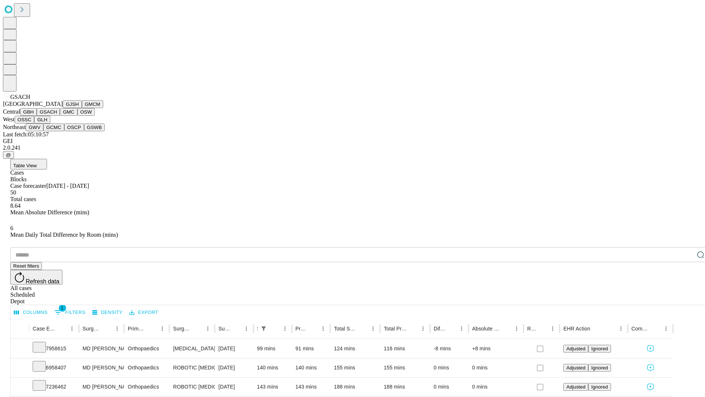 The width and height of the screenshot is (705, 397). I want to click on button: GMCM, so click(93, 104).